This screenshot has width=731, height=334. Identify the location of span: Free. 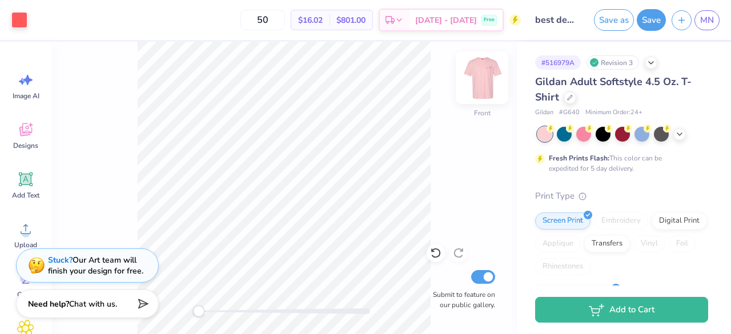
(489, 20).